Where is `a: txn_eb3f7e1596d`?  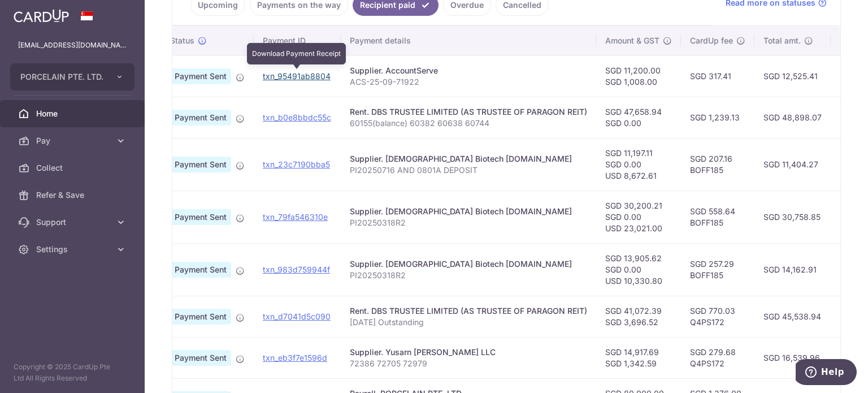
a: txn_eb3f7e1596d is located at coordinates (295, 357).